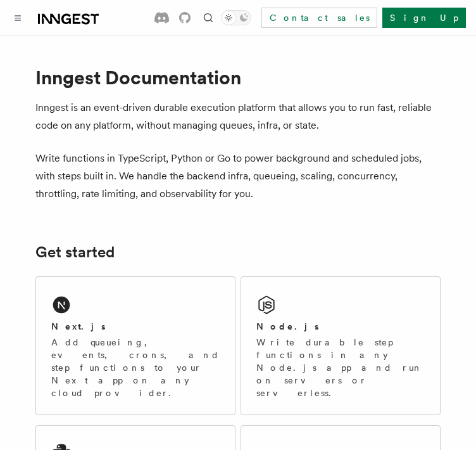 This screenshot has height=450, width=476. Describe the element at coordinates (288, 326) in the screenshot. I see `h2: Node.js` at that location.